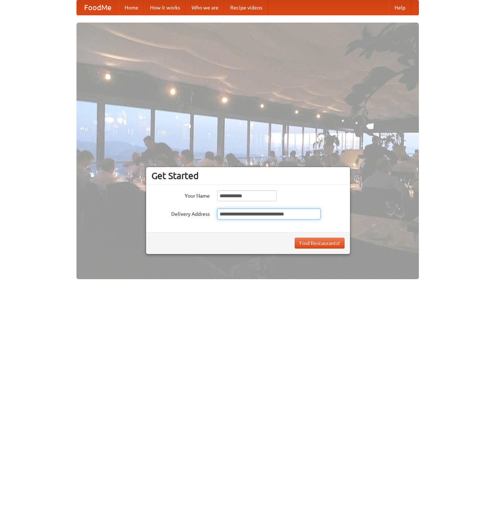 This screenshot has height=515, width=495. What do you see at coordinates (246, 8) in the screenshot?
I see `a: Recipe videos` at bounding box center [246, 8].